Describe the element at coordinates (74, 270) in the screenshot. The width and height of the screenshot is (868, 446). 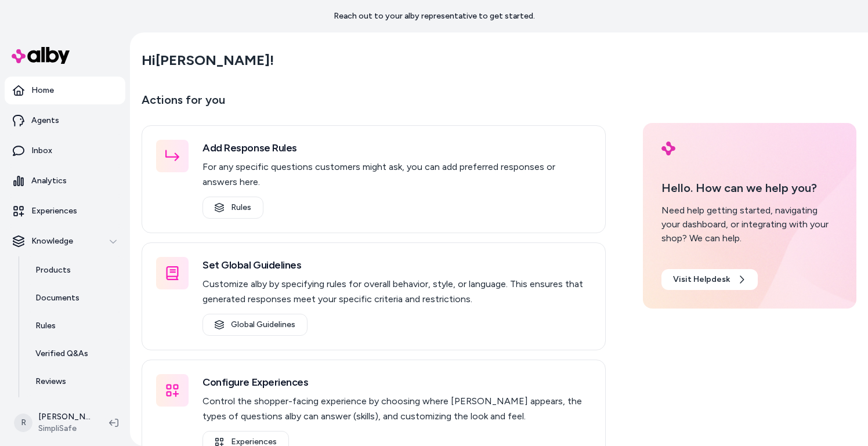
I see `a: Products` at that location.